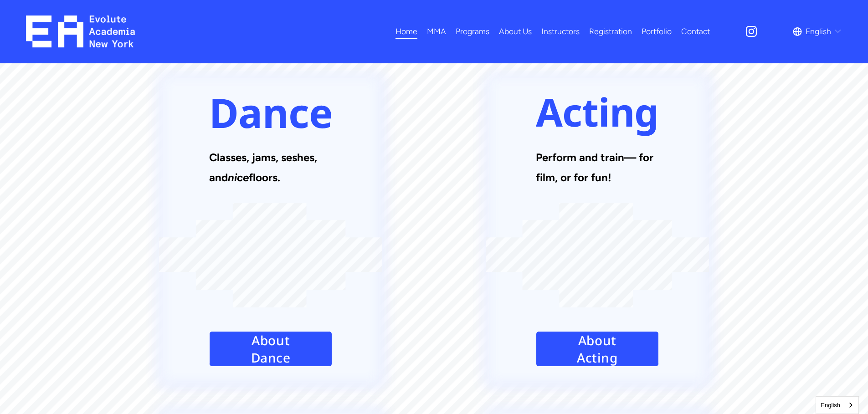 This screenshot has height=414, width=868. Describe the element at coordinates (695, 31) in the screenshot. I see `a: Contact` at that location.